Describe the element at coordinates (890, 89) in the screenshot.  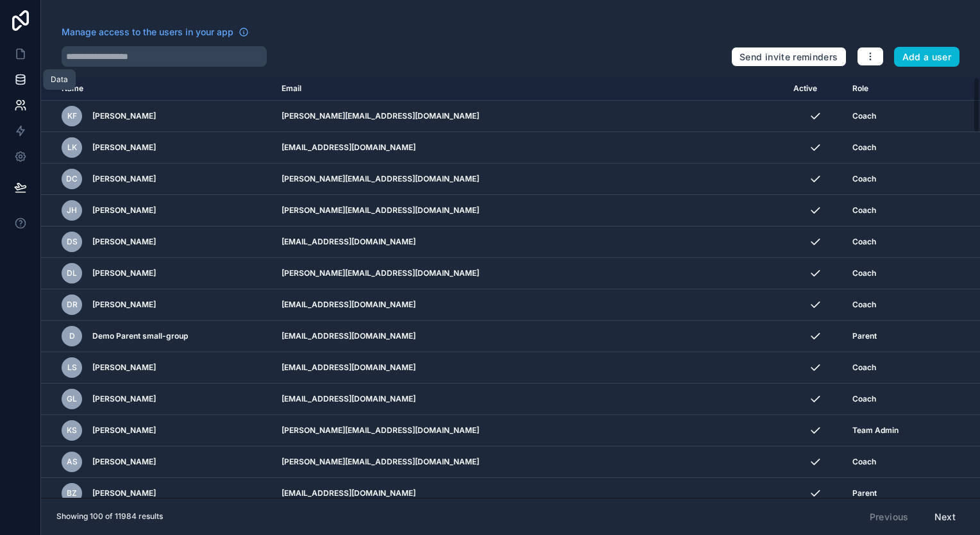
I see `th: Role` at that location.